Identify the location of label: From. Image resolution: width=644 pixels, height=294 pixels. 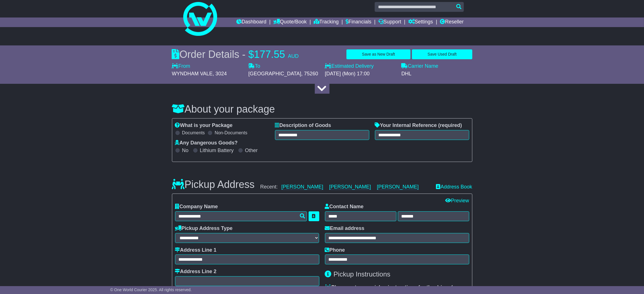
(181, 66).